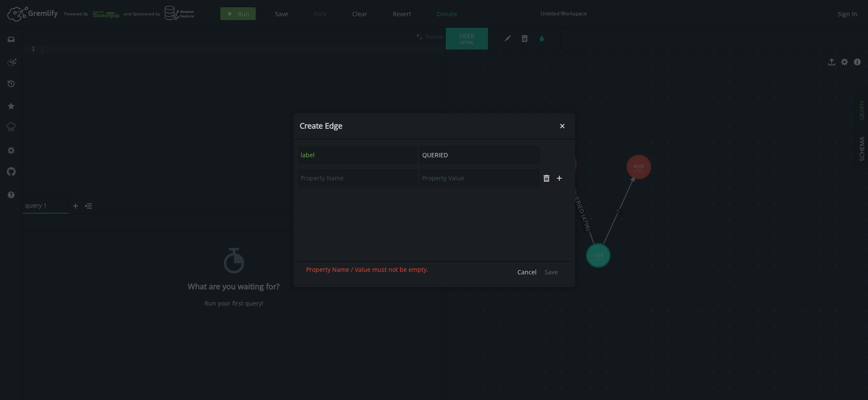 Image resolution: width=868 pixels, height=400 pixels. Describe the element at coordinates (527, 272) in the screenshot. I see `span: Cancel` at that location.